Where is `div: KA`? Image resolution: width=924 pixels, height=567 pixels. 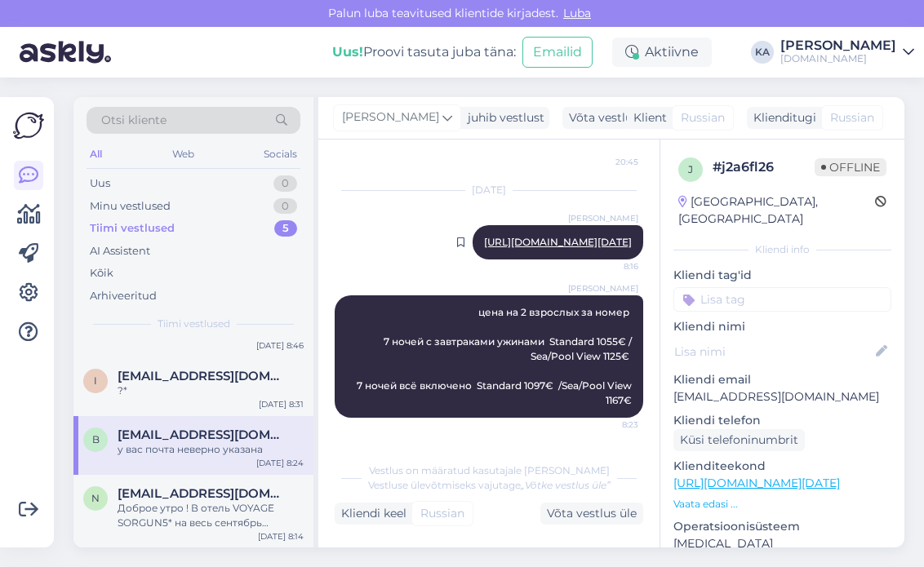
div: KA is located at coordinates (763, 52).